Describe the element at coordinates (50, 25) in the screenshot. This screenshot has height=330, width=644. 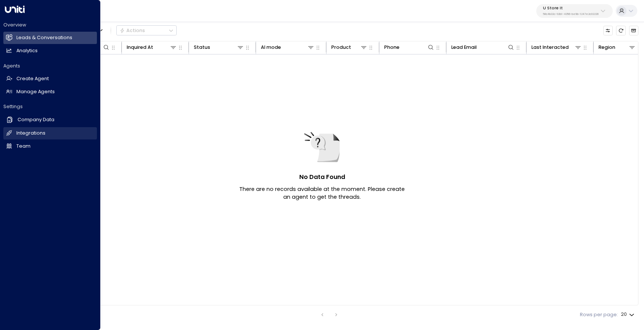
I see `h2: Overview` at that location.